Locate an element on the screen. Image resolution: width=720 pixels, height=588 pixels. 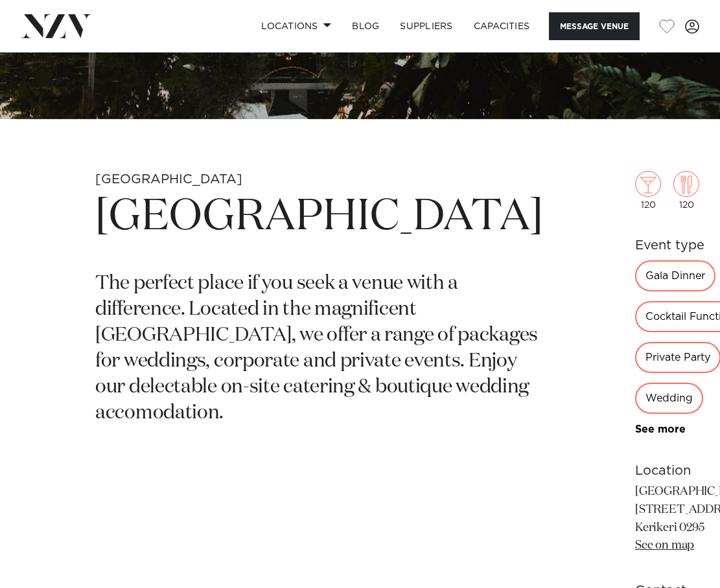
img: nzv-logo.png is located at coordinates (56, 26).